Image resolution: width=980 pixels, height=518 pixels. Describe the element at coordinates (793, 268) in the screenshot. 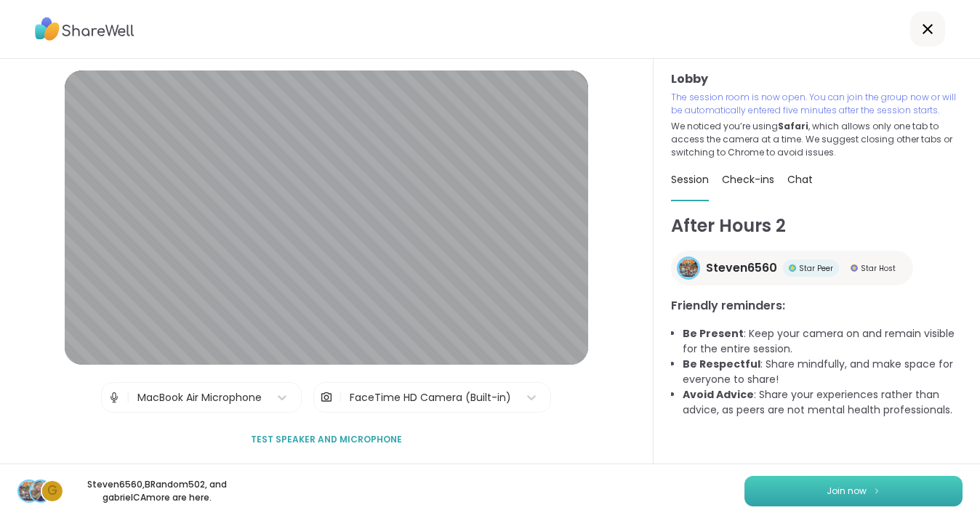

I see `img: Star Peer` at that location.